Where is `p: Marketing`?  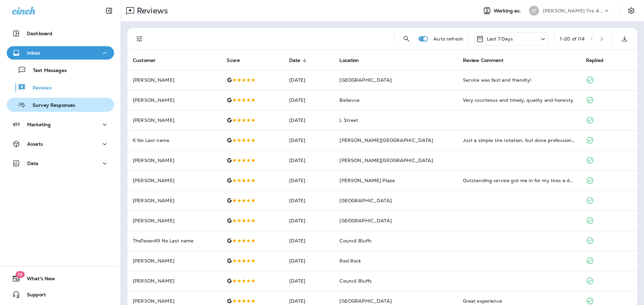
p: Marketing is located at coordinates (39, 125).